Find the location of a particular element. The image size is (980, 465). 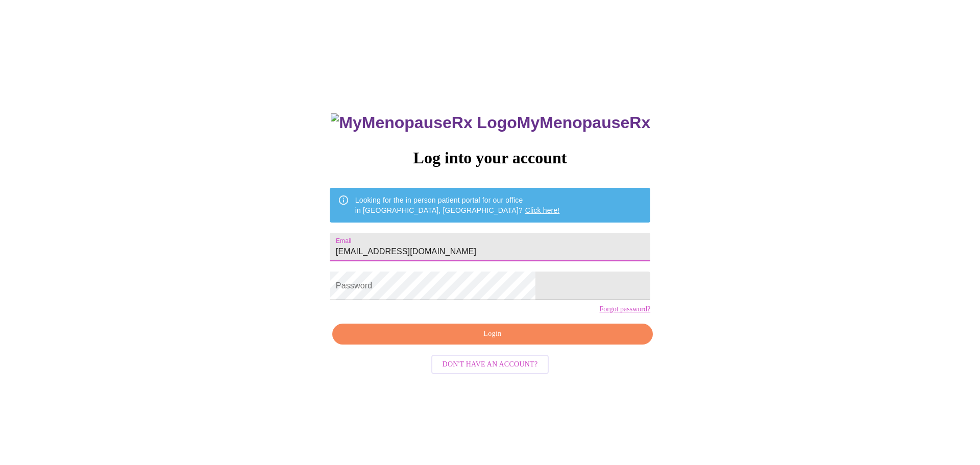

button: Login is located at coordinates (492, 334).